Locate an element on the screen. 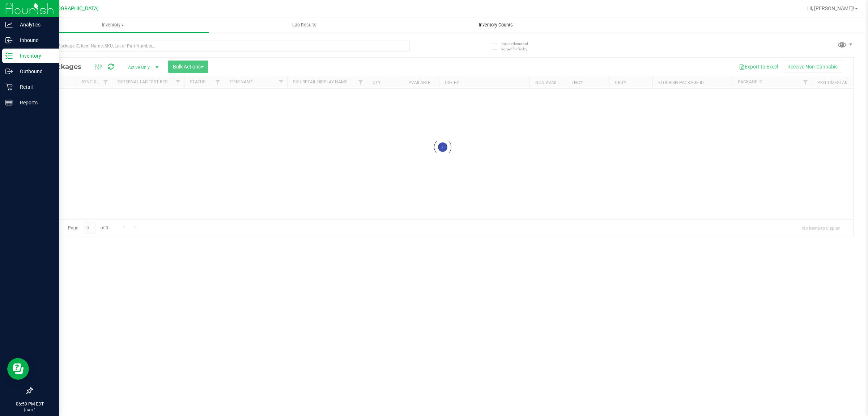 The width and height of the screenshot is (868, 416). p: Reports is located at coordinates (35, 102).